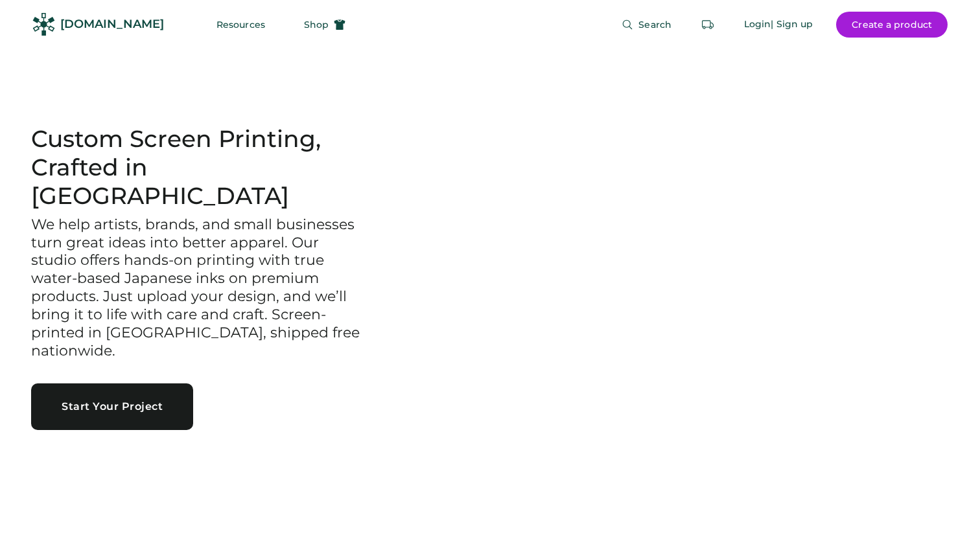  What do you see at coordinates (240, 25) in the screenshot?
I see `button: Resources` at bounding box center [240, 25].